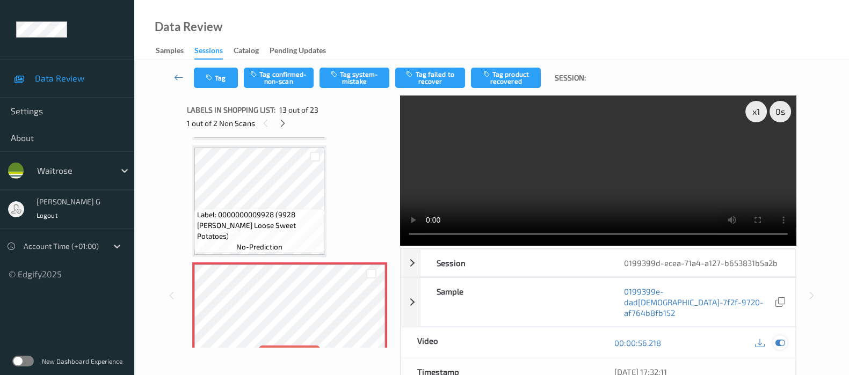  Describe the element at coordinates (175, 51) in the screenshot. I see `a: Samples` at that location.